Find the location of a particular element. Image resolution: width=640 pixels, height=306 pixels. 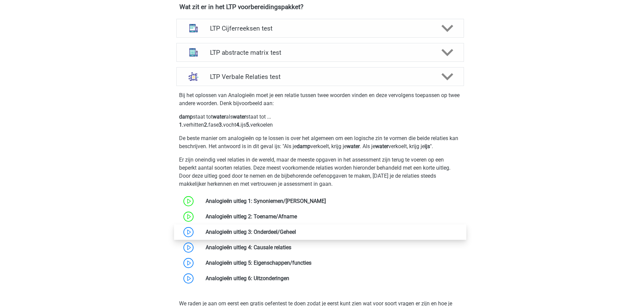

img: analogieen is located at coordinates (193, 77).